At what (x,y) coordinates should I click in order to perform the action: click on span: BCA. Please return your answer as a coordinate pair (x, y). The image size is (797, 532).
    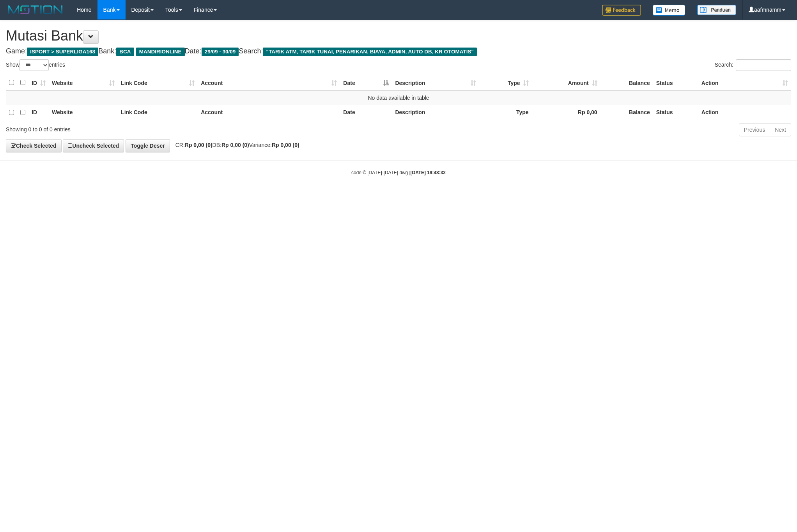
    Looking at the image, I should click on (125, 52).